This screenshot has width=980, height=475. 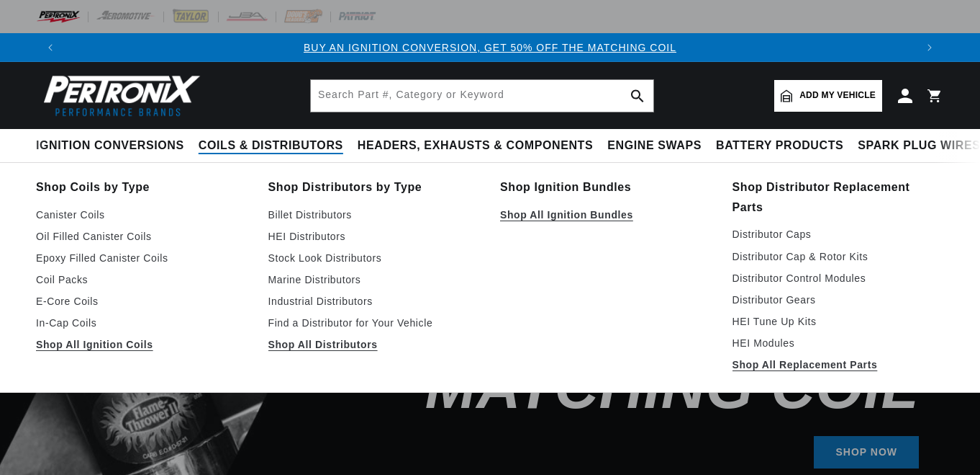 What do you see at coordinates (475, 146) in the screenshot?
I see `summary: Headers, Exhausts & Components` at bounding box center [475, 146].